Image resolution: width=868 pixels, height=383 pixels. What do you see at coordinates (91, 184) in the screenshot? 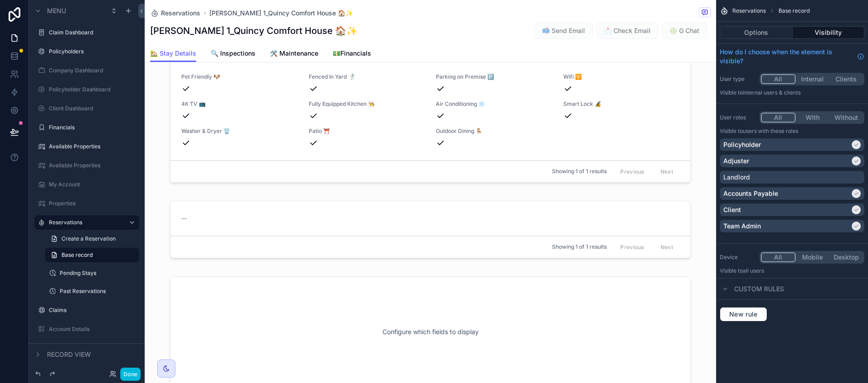
I see `a: My Account` at bounding box center [91, 184].